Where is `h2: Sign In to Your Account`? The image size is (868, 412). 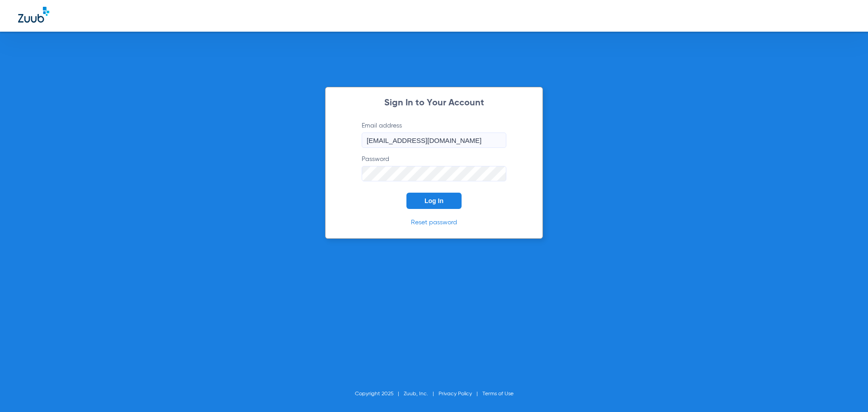 h2: Sign In to Your Account is located at coordinates (434, 103).